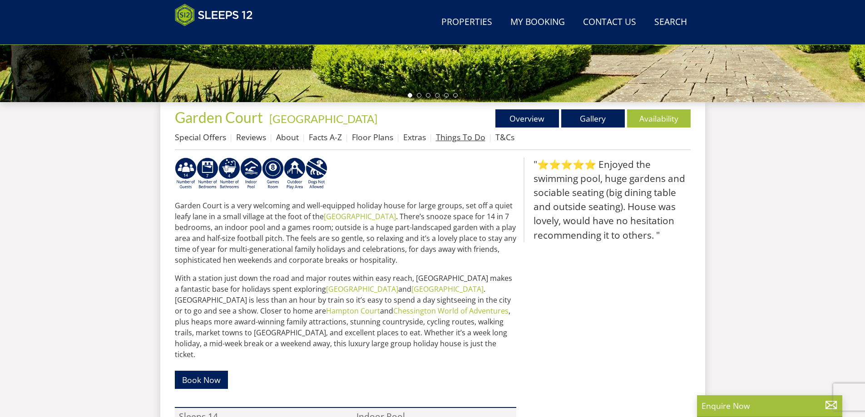 This screenshot has width=865, height=417. What do you see at coordinates (219, 117) in the screenshot?
I see `span: Garden Court` at bounding box center [219, 117].